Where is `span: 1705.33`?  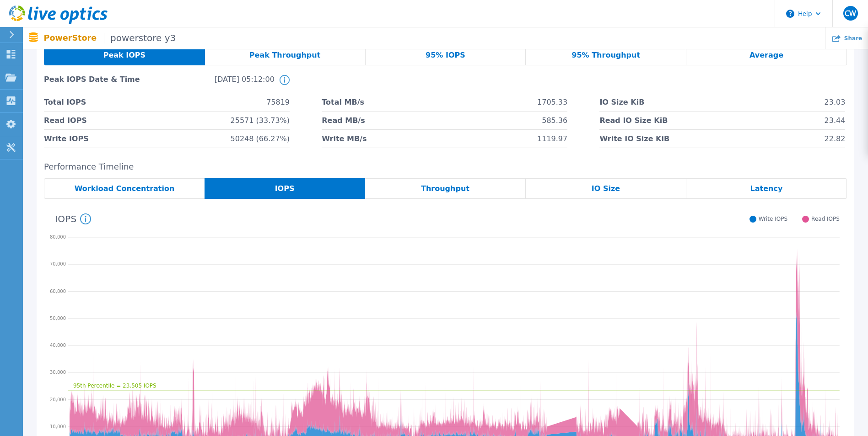
span: 1705.33 is located at coordinates (553, 102).